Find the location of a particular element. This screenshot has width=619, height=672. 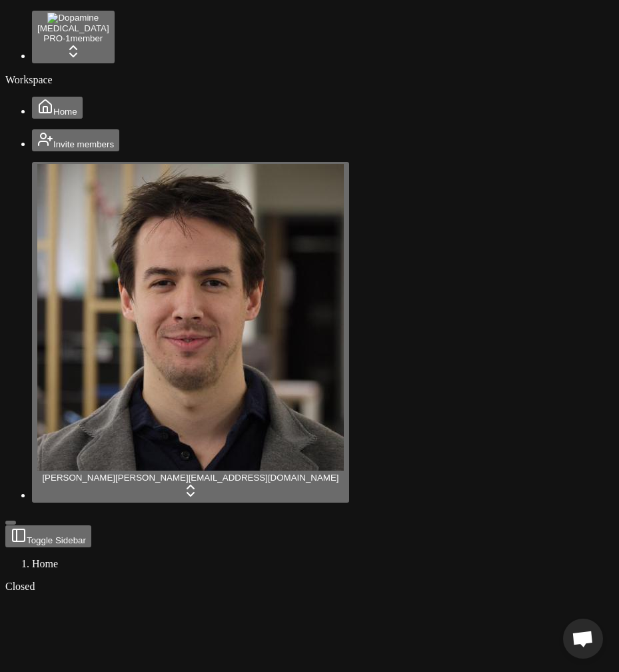

div: PRO · 1 member is located at coordinates (73, 38).